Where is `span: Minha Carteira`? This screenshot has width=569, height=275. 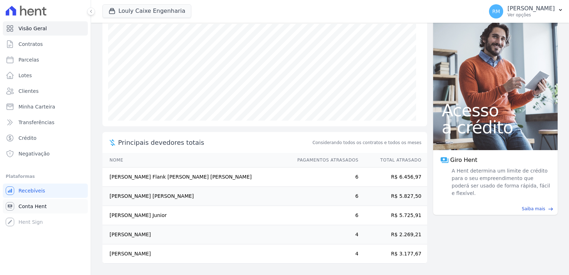
span: Minha Carteira is located at coordinates (37, 107).